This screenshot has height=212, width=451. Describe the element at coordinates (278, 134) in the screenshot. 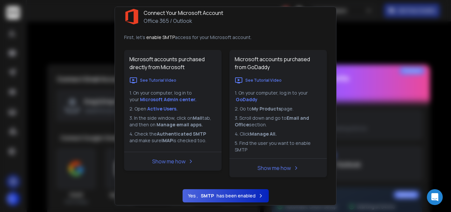

I see `li: 4. Click` at that location.